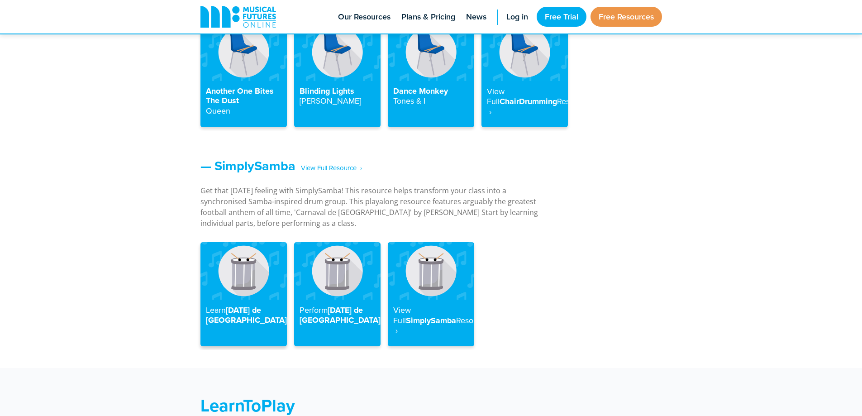  Describe the element at coordinates (244, 101) in the screenshot. I see `h4: Another One Bites The Dust` at that location.